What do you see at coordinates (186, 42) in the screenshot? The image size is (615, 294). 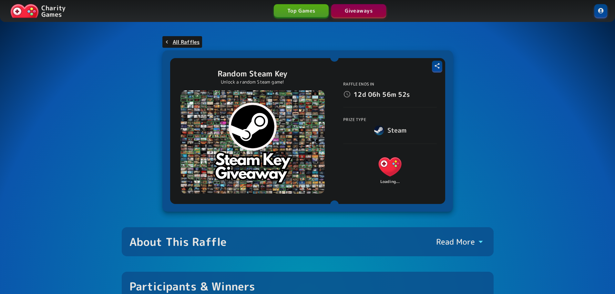 I see `p: All Raffles` at bounding box center [186, 42].